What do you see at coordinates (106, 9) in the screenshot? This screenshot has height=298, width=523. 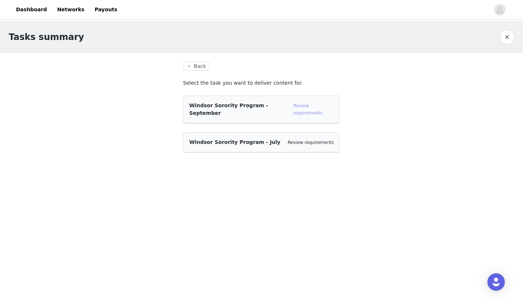 I see `a: Payouts` at bounding box center [106, 9].